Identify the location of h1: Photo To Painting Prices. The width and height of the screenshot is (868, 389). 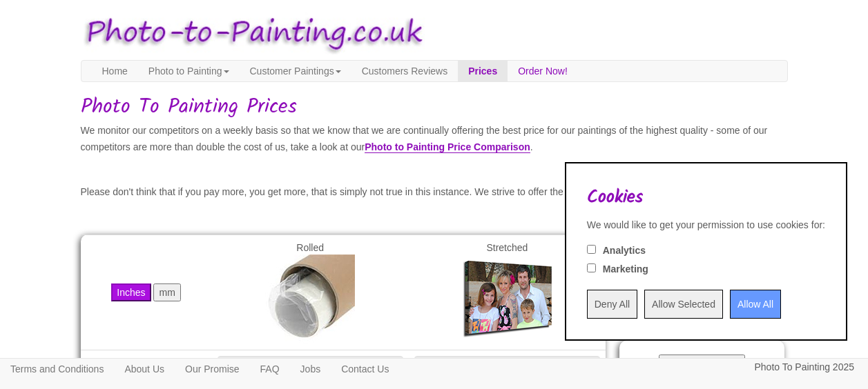
(435, 107).